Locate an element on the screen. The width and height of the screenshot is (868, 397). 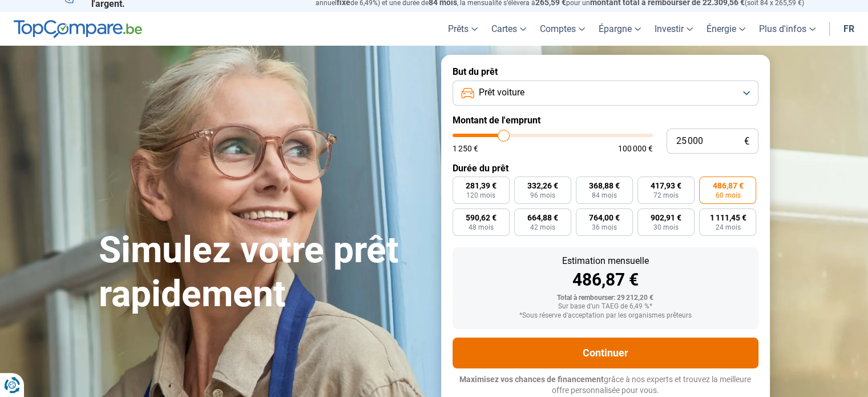
span: 84 mois is located at coordinates (604, 195).